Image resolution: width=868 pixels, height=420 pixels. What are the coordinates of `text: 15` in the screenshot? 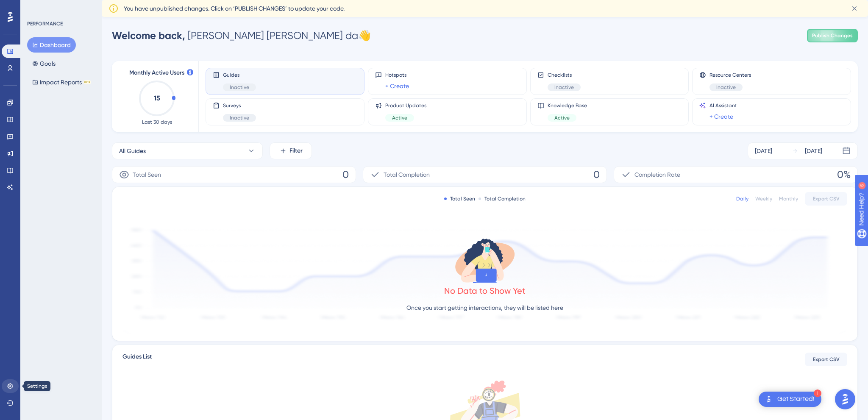 It's located at (157, 98).